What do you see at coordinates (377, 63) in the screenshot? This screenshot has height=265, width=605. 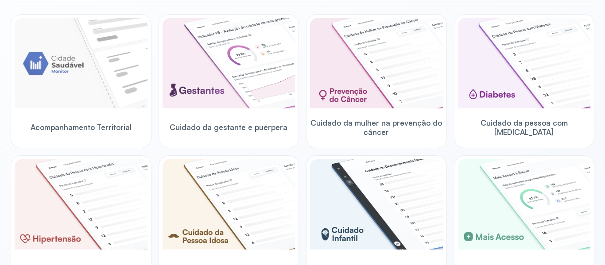 I see `img: woman-cancer-prevention-care.png` at bounding box center [377, 63].